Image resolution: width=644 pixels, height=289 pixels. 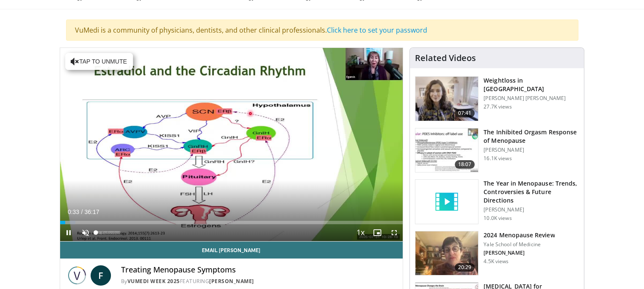 What do you see at coordinates (101, 275) in the screenshot?
I see `span: F` at bounding box center [101, 275].